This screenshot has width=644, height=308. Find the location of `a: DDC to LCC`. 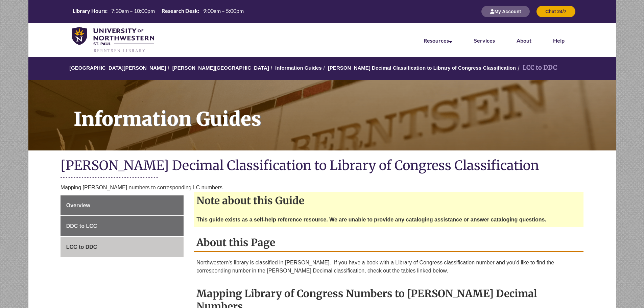

a: DDC to LCC is located at coordinates (122, 226).